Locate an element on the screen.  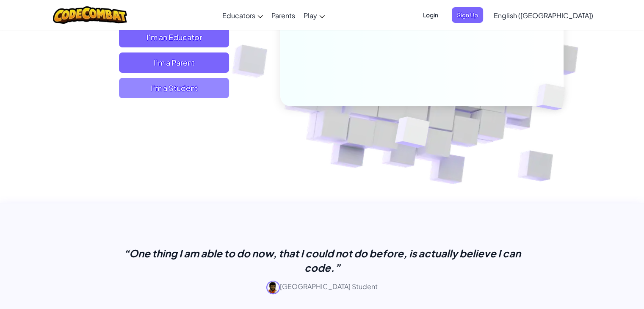
button: Sign Up is located at coordinates (467, 15).